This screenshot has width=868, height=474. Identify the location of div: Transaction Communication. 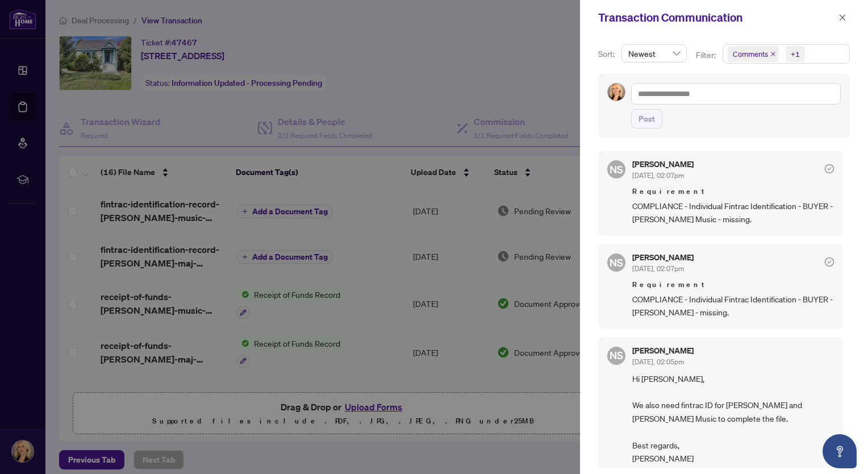
(717, 17).